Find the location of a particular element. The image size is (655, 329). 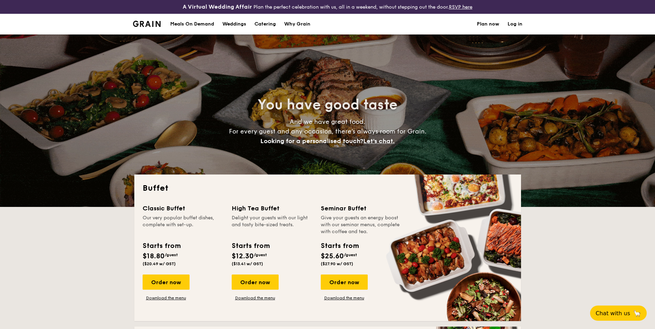

div: Delight your guests with our light and tasty bite-sized treats. is located at coordinates (272, 225).